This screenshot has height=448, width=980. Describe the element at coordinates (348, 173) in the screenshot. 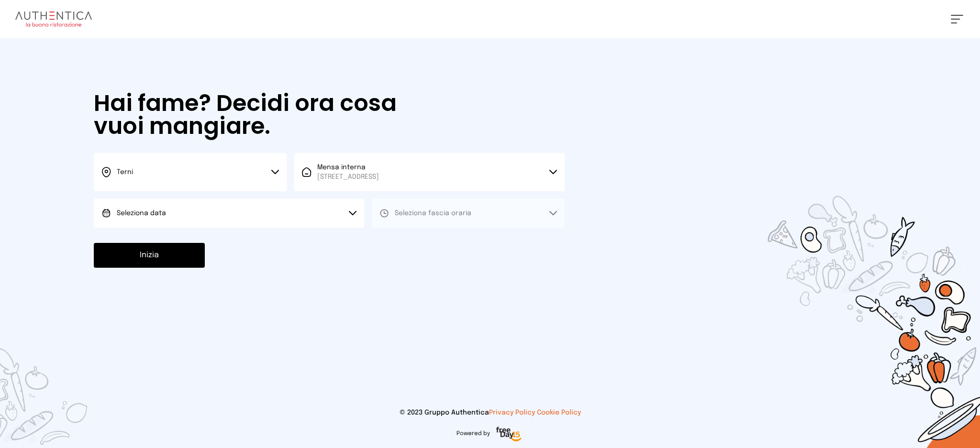

I see `span: Mensa interna` at that location.